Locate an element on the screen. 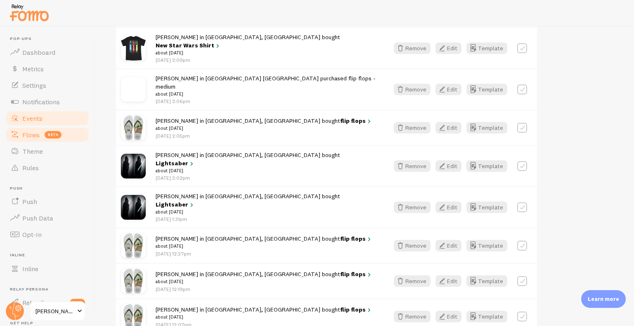 The image size is (634, 326). span: Push is located at coordinates (30, 202).